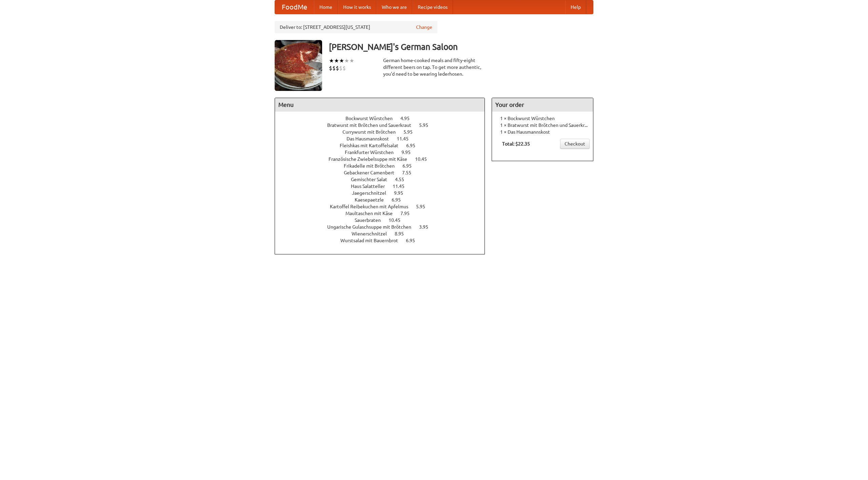 This screenshot has height=480, width=868. What do you see at coordinates (427, 227) in the screenshot?
I see `span: 3.95` at bounding box center [427, 227].